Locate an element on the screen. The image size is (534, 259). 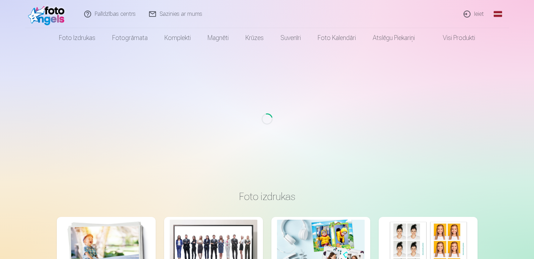
a: Foto izdrukas is located at coordinates (77, 38).